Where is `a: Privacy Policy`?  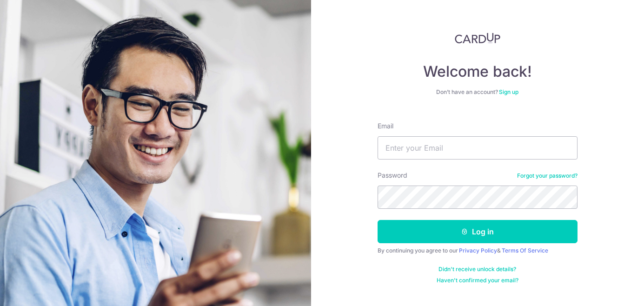 a: Privacy Policy is located at coordinates (478, 251).